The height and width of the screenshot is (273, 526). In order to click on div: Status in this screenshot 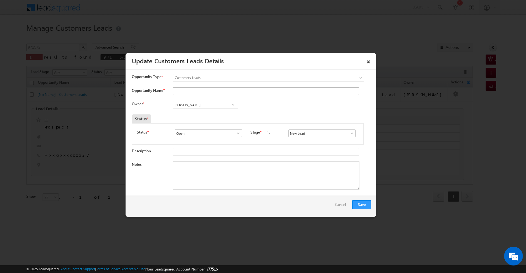, I will do `click(141, 119)`.